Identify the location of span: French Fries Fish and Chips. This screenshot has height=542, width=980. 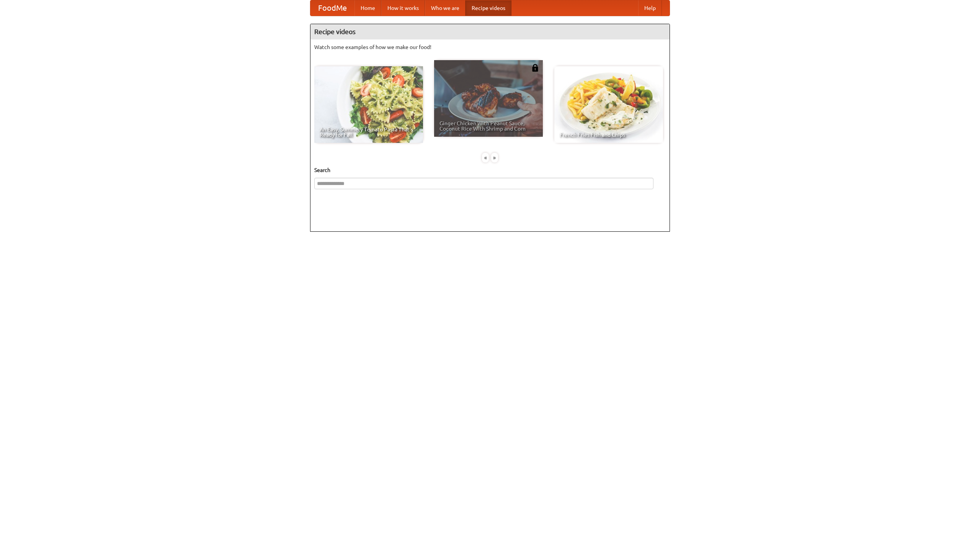
(609, 134).